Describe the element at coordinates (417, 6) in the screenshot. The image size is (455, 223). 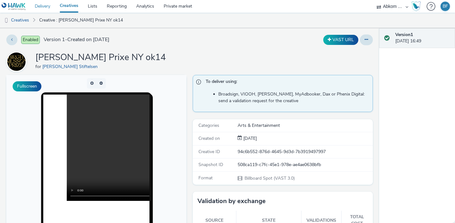
I see `div: Hawk Academy` at that location.